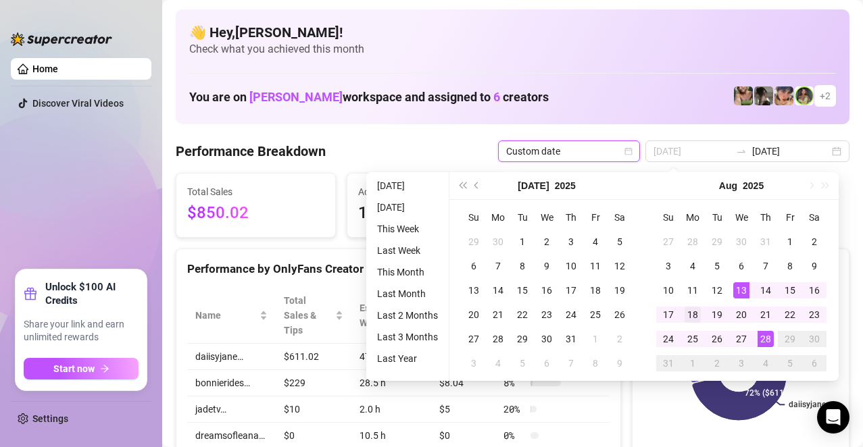 The height and width of the screenshot is (447, 863). What do you see at coordinates (569, 151) in the screenshot?
I see `span: Custom date` at bounding box center [569, 151].